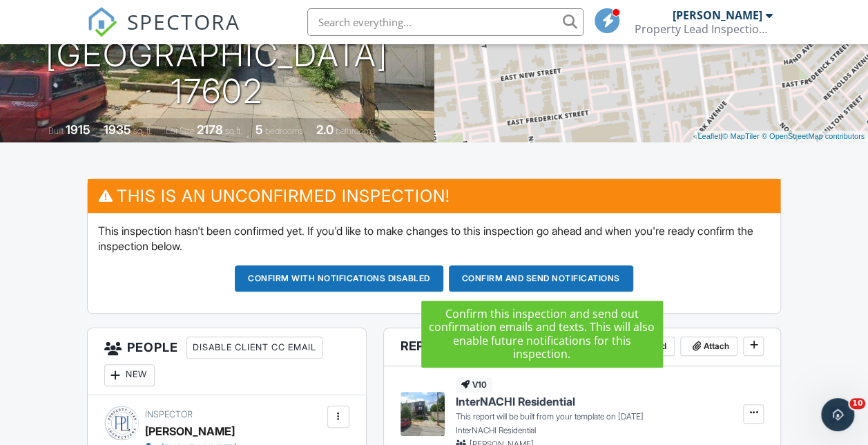 This screenshot has height=445, width=868. What do you see at coordinates (102, 22) in the screenshot?
I see `img: The Best Home Inspection Software - Spectora` at bounding box center [102, 22].